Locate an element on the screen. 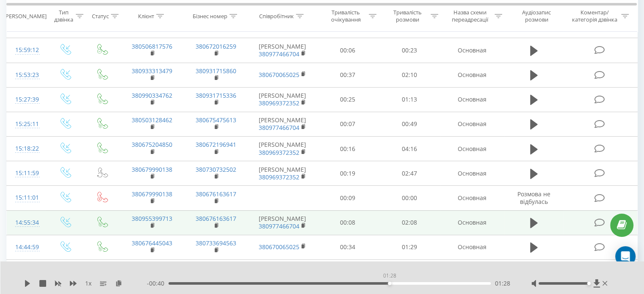  a: 380675204850 is located at coordinates (152, 144).